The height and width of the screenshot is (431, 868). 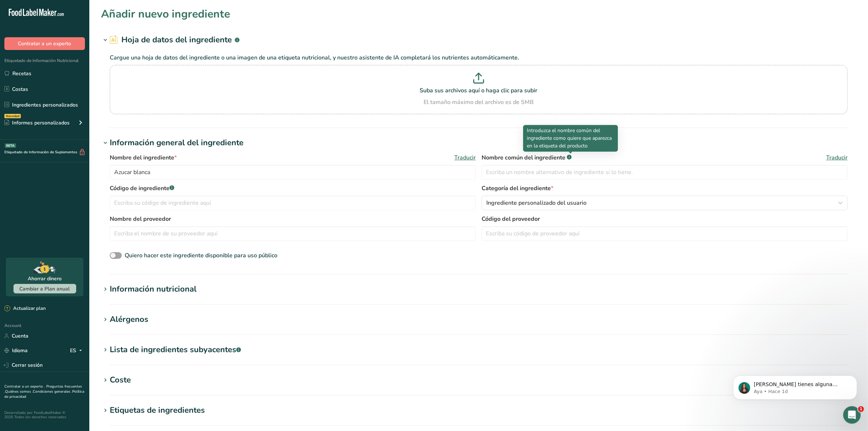 What do you see at coordinates (129, 319) in the screenshot?
I see `div: Alérgenos` at bounding box center [129, 319].